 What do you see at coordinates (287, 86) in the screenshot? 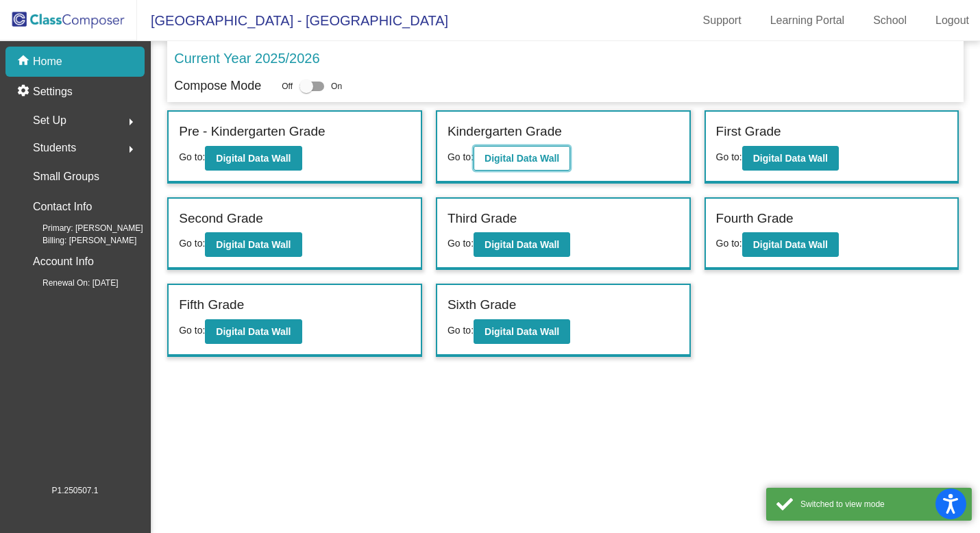
I see `span: Off` at bounding box center [287, 86].